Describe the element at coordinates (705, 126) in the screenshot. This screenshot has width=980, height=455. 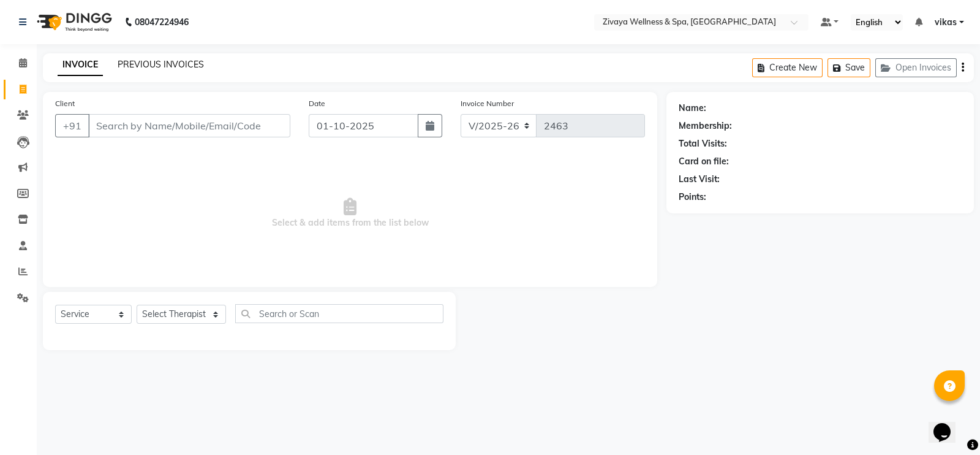
I see `div: Membership:` at that location.